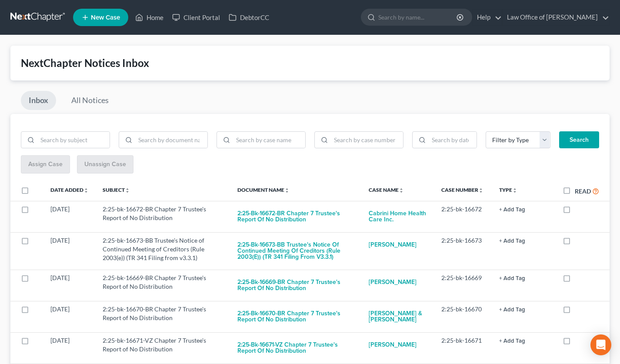 This screenshot has height=364, width=620. I want to click on button: 2:25-bk-16672-BR Chapter 7 Trustee's Report of No Distribution, so click(296, 217).